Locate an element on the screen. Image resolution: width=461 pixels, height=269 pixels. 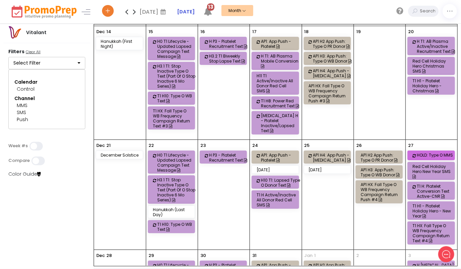
div: AP1 HX: Fall Type O WB Frequency Campaign Return Push #3 is located at coordinates (328, 93).